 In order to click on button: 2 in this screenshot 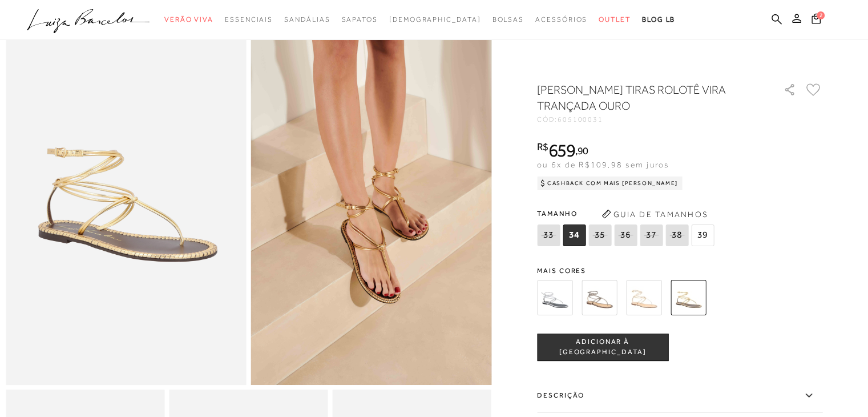, I will do `click(817, 20)`.